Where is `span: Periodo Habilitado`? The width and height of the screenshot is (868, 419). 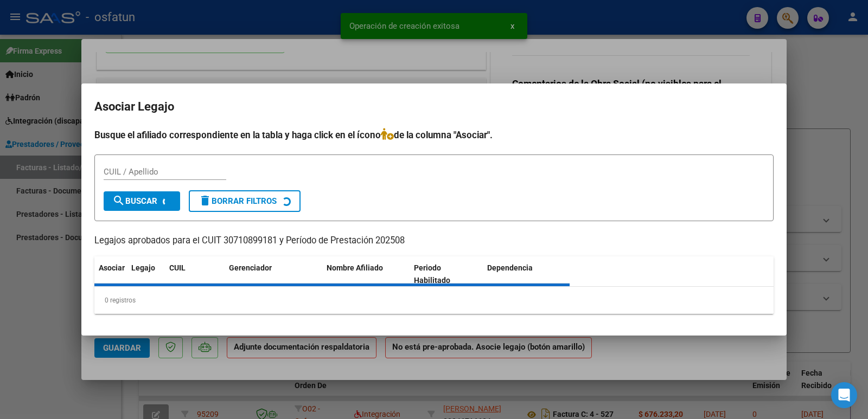
span: Periodo Habilitado is located at coordinates (432, 274).